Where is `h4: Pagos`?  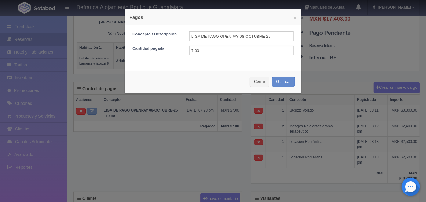
h4: Pagos is located at coordinates (213, 17).